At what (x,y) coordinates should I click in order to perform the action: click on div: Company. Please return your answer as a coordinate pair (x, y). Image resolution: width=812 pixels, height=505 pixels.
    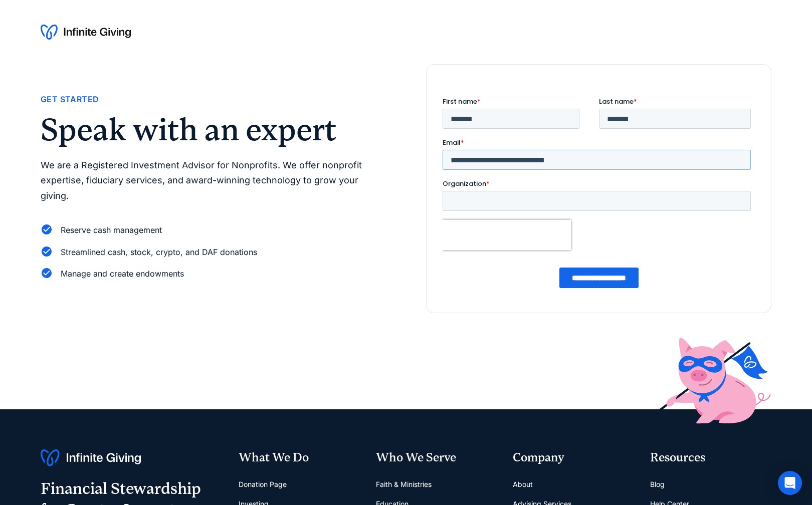
    Looking at the image, I should click on (574, 458).